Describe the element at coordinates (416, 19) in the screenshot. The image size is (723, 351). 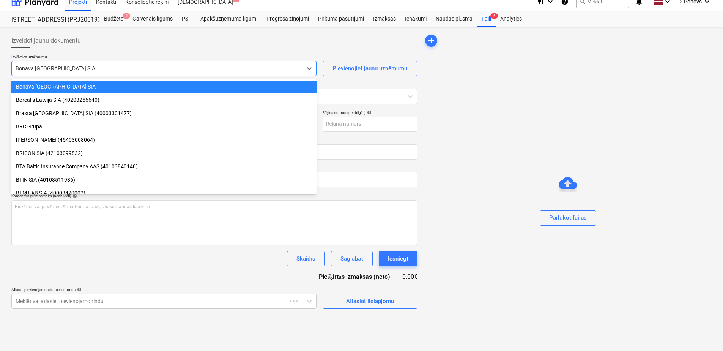
I see `div: Ienākumi` at that location.